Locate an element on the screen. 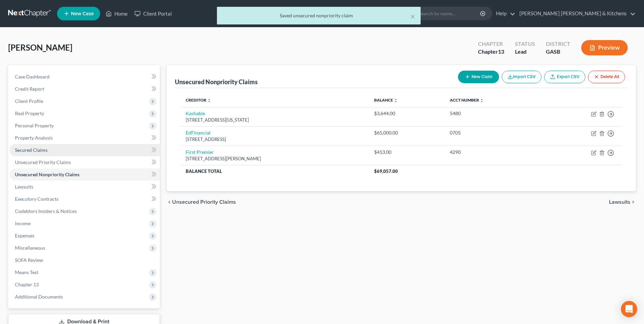 This screenshot has width=644, height=324. a: Balance unfold_more is located at coordinates (386, 100).